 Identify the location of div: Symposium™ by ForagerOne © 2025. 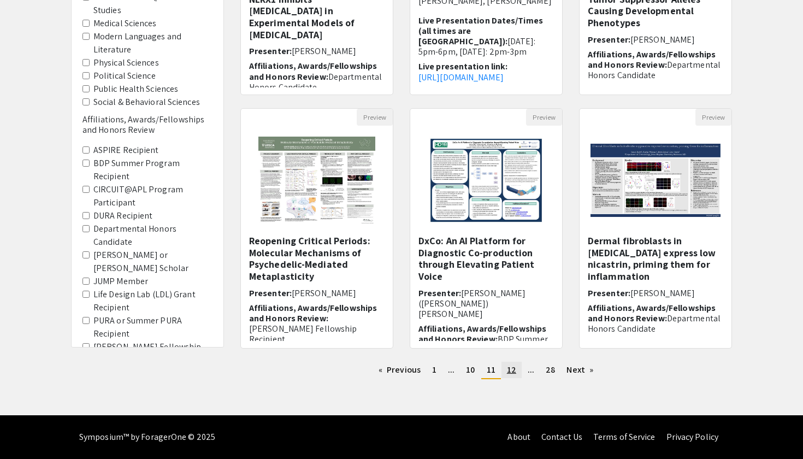
(147, 437).